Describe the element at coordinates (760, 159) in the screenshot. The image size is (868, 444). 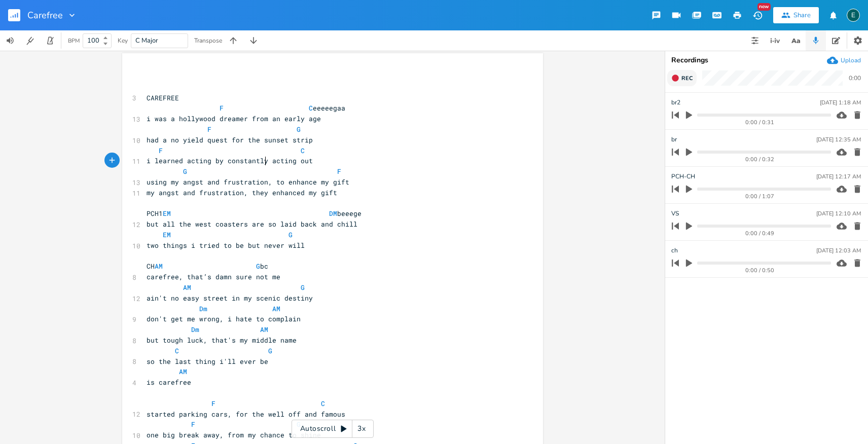
I see `div: 0:00 / 0:32` at that location.